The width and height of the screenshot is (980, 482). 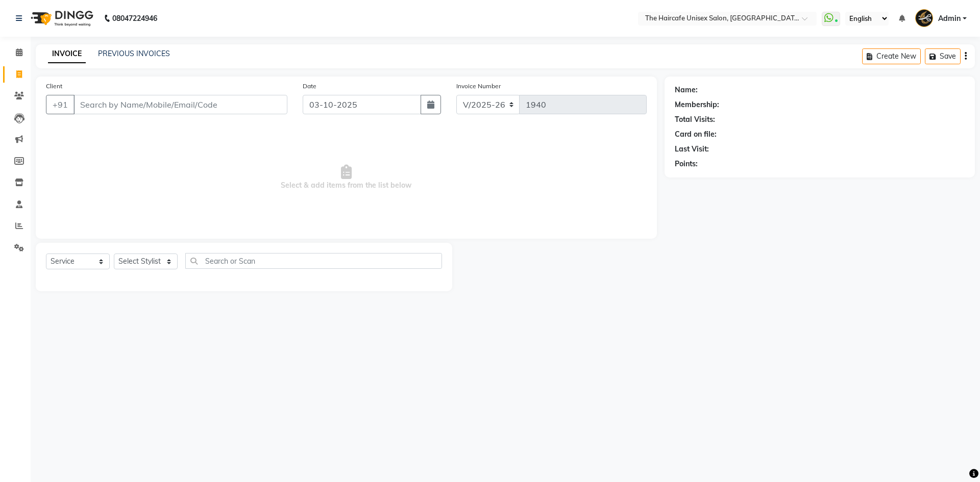 What do you see at coordinates (478, 86) in the screenshot?
I see `label: Invoice Number` at bounding box center [478, 86].